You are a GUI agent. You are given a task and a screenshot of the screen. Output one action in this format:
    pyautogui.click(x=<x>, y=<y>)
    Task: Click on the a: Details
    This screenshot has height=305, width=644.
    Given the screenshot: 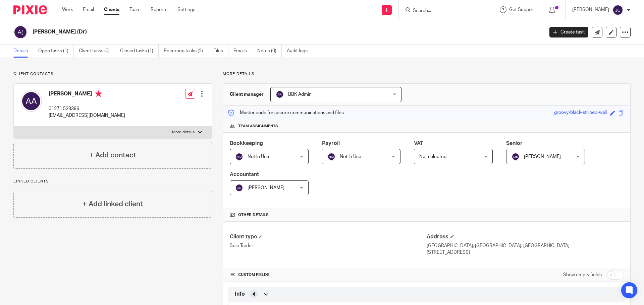 What is the action you would take?
    pyautogui.click(x=23, y=51)
    